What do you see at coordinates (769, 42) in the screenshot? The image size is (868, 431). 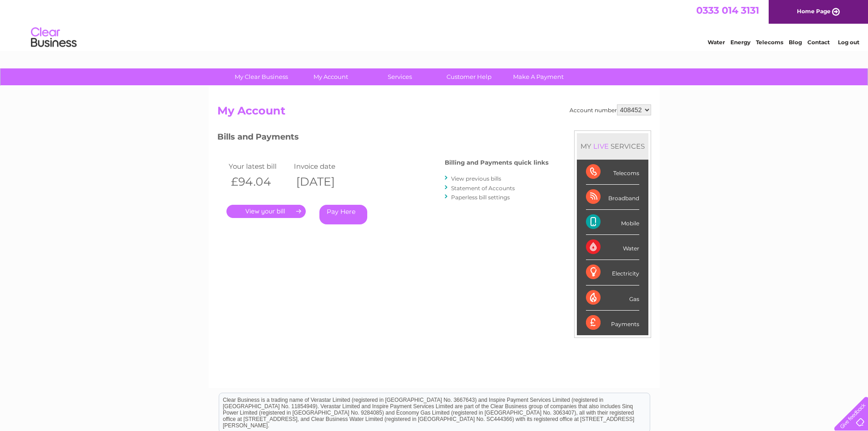 I see `a: Telecoms` at bounding box center [769, 42].